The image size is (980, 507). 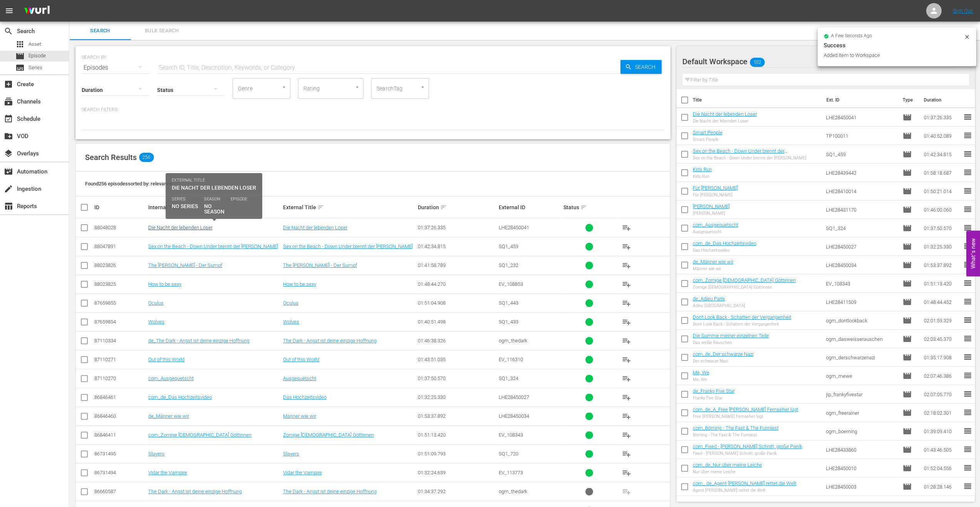 What do you see at coordinates (708, 298) in the screenshot?
I see `a: de_Adieu Paris` at bounding box center [708, 298].